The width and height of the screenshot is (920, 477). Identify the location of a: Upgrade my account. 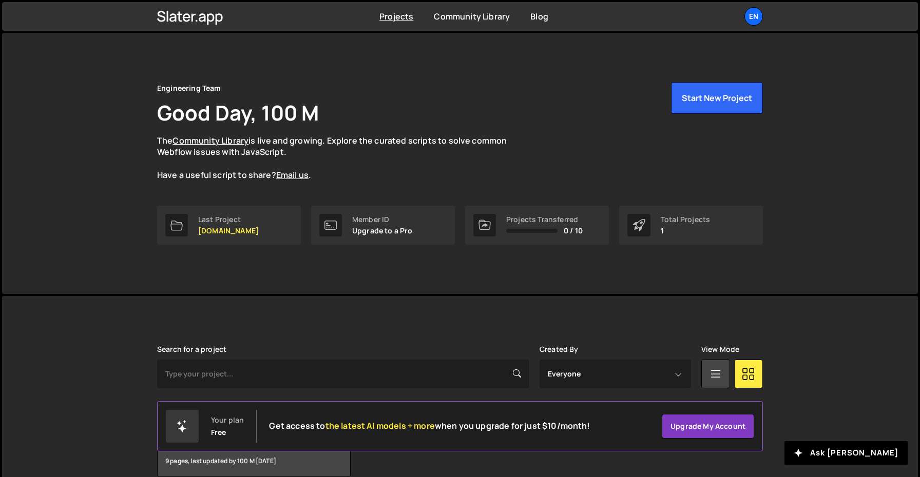
(708, 426).